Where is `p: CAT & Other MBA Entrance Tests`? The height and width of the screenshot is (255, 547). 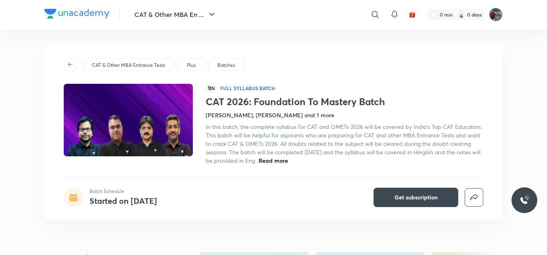
p: CAT & Other MBA Entrance Tests is located at coordinates (128, 65).